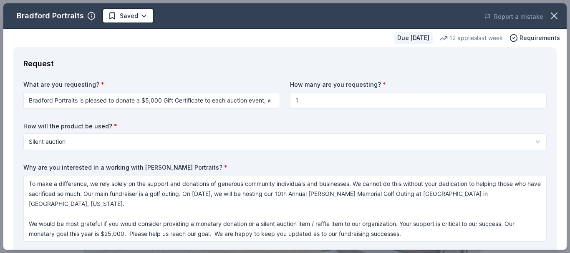 Image resolution: width=570 pixels, height=253 pixels. Describe the element at coordinates (535, 38) in the screenshot. I see `button: Requirements` at that location.